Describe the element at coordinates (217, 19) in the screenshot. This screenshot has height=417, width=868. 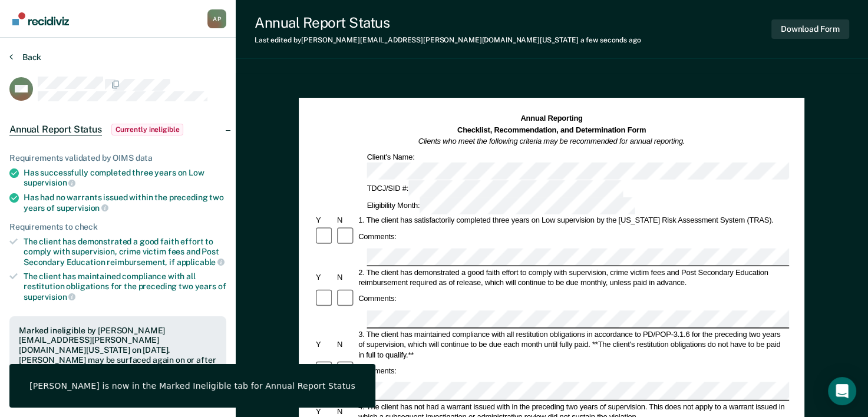
I see `div: A P` at that location.